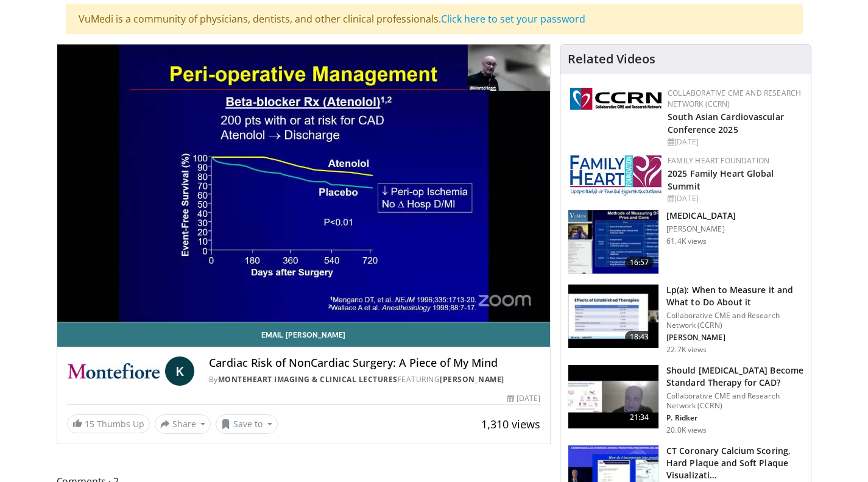 This screenshot has height=482, width=868. What do you see at coordinates (616, 98) in the screenshot?
I see `img: a04ee3ba-8487-4636-b0fb-5e8d268f3737.png.150x105_q85_autocrop_double_scale_upscale_version-0.2.png` at bounding box center [616, 98].